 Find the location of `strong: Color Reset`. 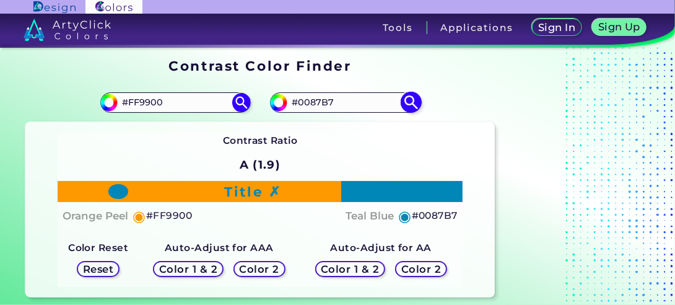

strong: Color Reset is located at coordinates (98, 247).